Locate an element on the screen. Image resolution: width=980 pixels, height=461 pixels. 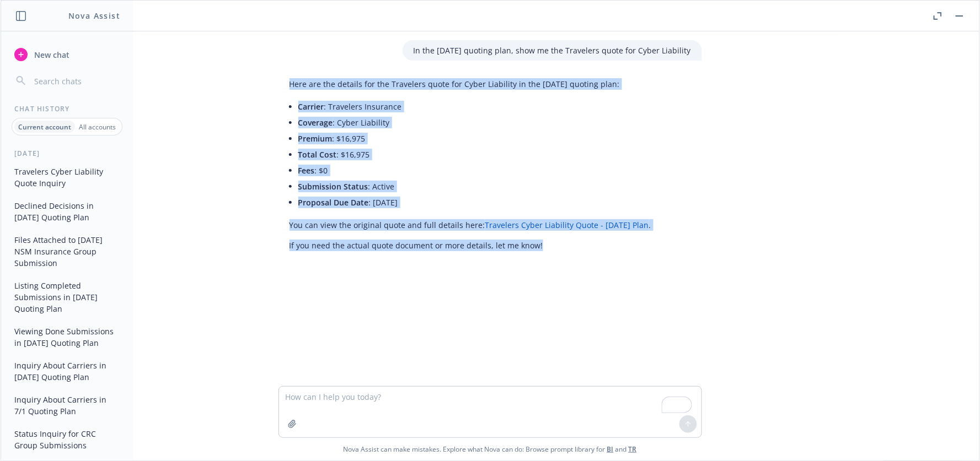
button: New chat is located at coordinates (67, 55).